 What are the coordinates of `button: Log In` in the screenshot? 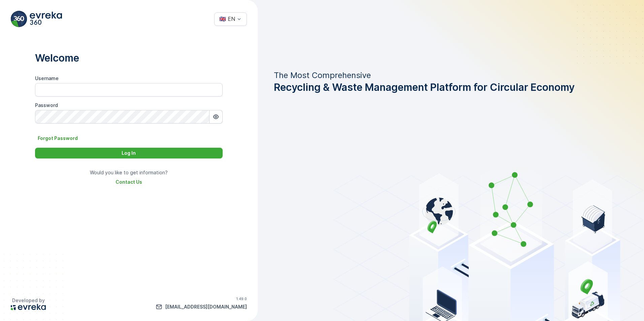 It's located at (129, 153).